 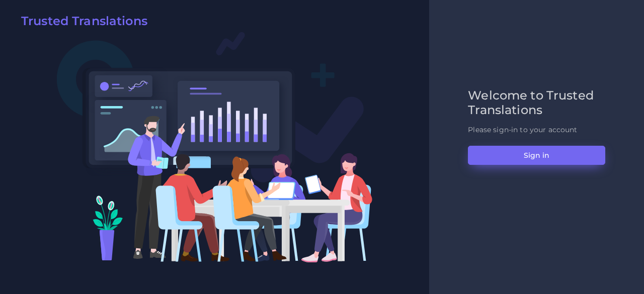 I want to click on button: Sign in, so click(x=536, y=155).